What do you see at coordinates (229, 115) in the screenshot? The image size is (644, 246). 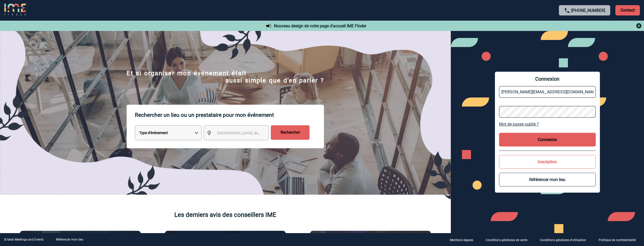 I see `p: Rechercher un lieu ou un prestataire pour mon événement` at bounding box center [229, 115].